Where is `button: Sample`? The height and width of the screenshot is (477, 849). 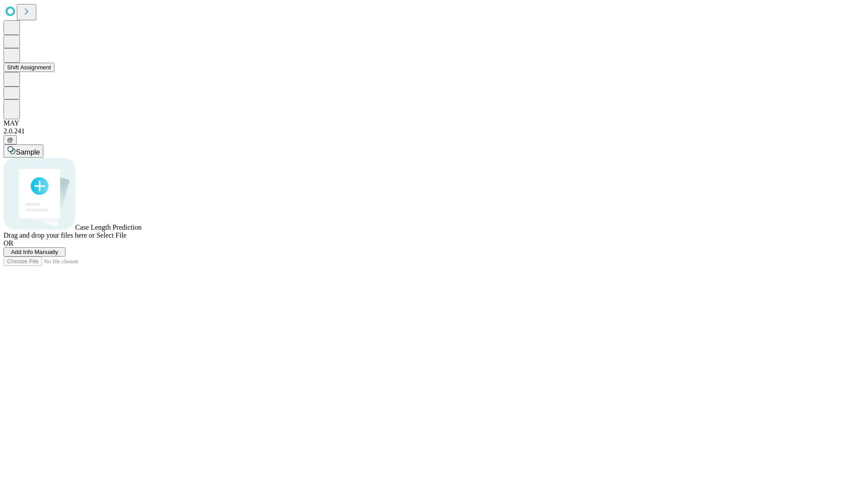 button: Sample is located at coordinates (23, 151).